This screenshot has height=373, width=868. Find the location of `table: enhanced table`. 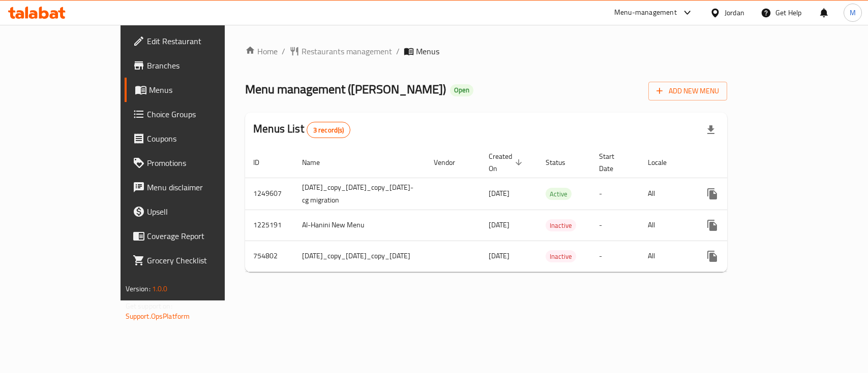

table: enhanced table is located at coordinates (526, 210).